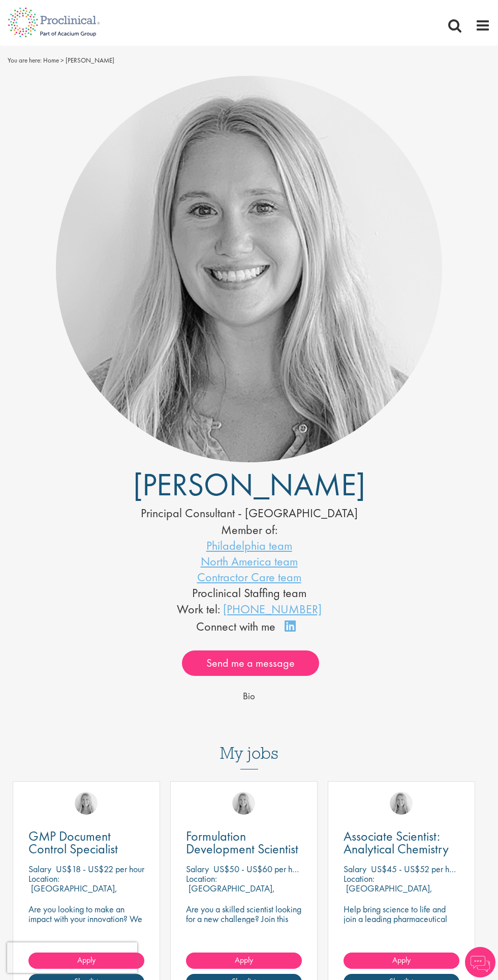 The image size is (498, 980). I want to click on h3: My jobs, so click(249, 753).